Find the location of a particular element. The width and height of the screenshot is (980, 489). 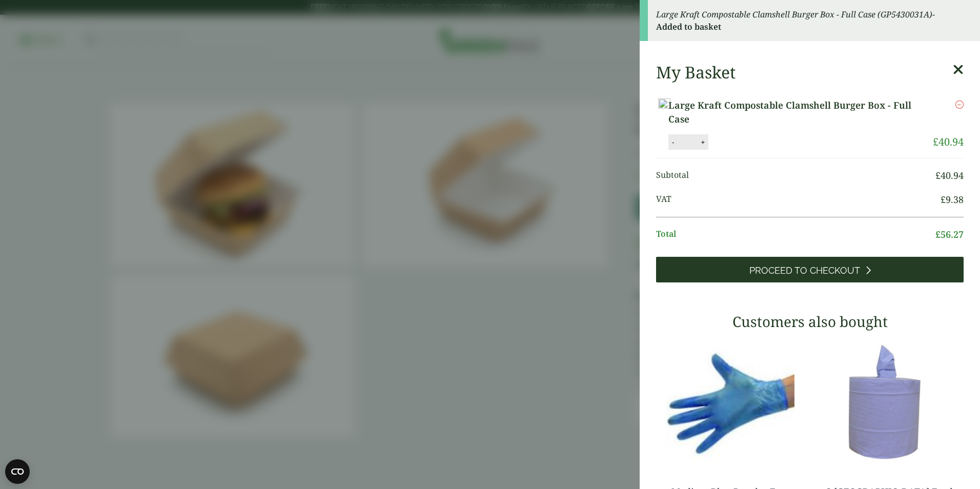

span: Total is located at coordinates (795, 235).